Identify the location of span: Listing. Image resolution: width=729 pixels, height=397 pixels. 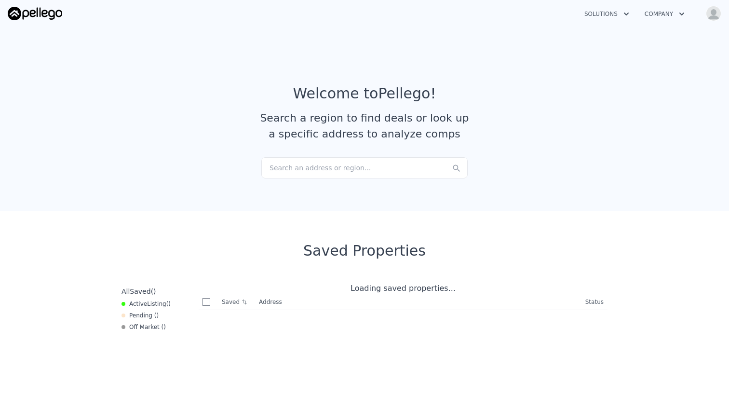
(157, 304).